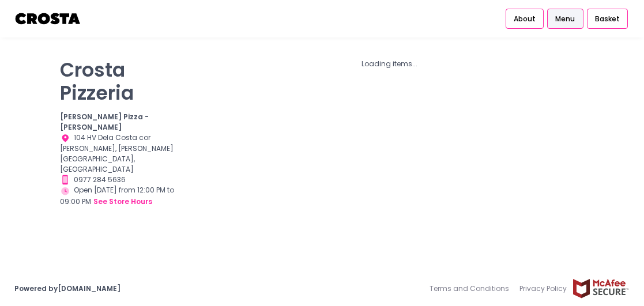 The width and height of the screenshot is (644, 306). Describe the element at coordinates (472, 289) in the screenshot. I see `a: Terms and Conditions` at that location.